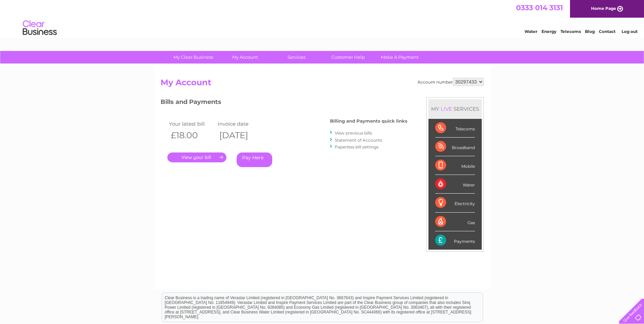 Image resolution: width=644 pixels, height=324 pixels. What do you see at coordinates (240, 124) in the screenshot?
I see `td: Invoice date` at bounding box center [240, 124].